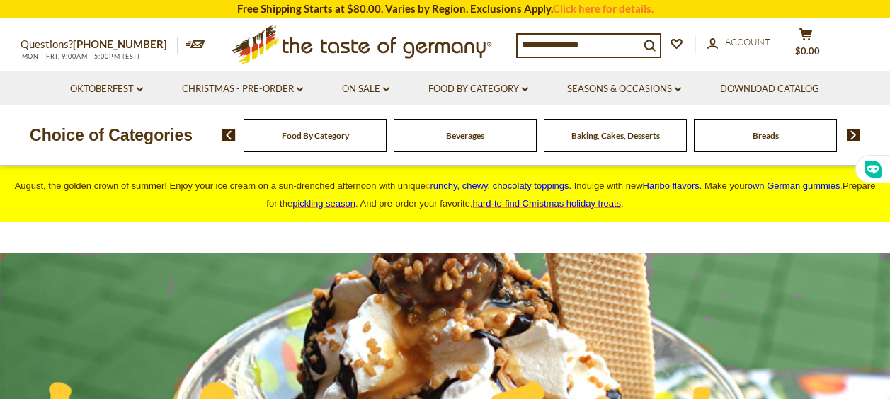 This screenshot has width=890, height=399. Describe the element at coordinates (547, 203) in the screenshot. I see `span: hard-to-find Christmas holiday treats` at that location.